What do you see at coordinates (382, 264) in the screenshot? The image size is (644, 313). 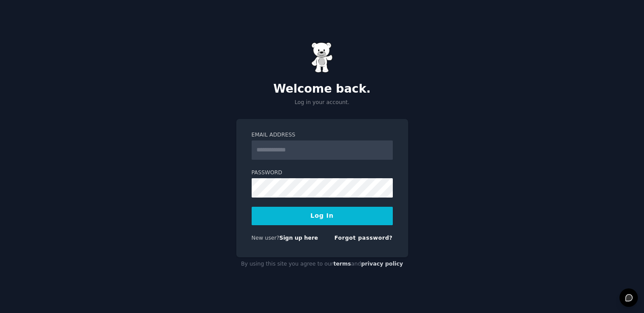 I see `a: privacy policy` at bounding box center [382, 264].